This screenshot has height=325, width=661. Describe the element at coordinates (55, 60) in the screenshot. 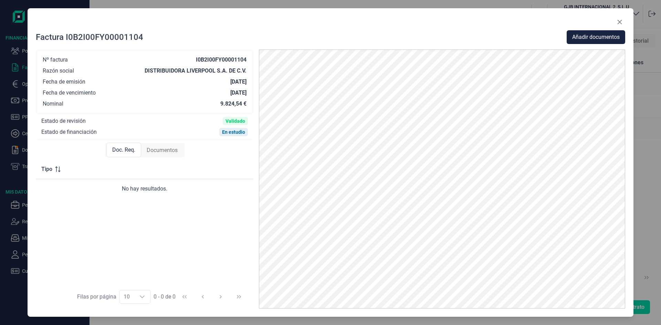

I see `div: Nº factura` at that location.